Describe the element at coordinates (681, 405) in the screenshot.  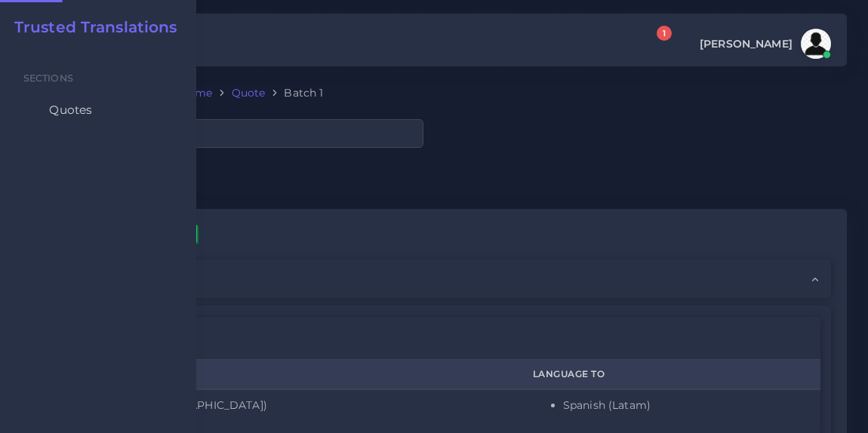
I see `li: Spanish (Latam)` at that location.